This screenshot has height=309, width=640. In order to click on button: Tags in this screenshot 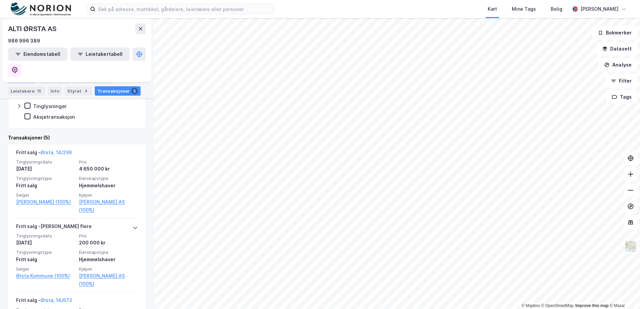, I will do `click(622, 97)`.